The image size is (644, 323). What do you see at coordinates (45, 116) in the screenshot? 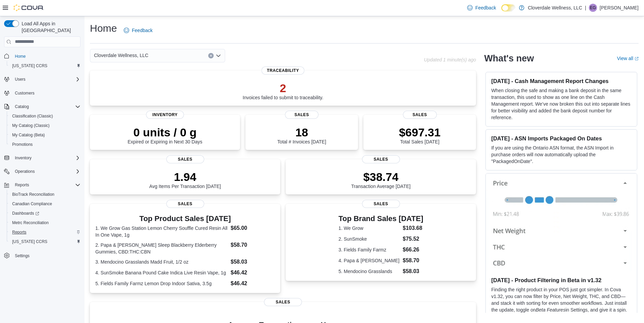
I see `button: Classification (Classic)` at bounding box center [45, 116].